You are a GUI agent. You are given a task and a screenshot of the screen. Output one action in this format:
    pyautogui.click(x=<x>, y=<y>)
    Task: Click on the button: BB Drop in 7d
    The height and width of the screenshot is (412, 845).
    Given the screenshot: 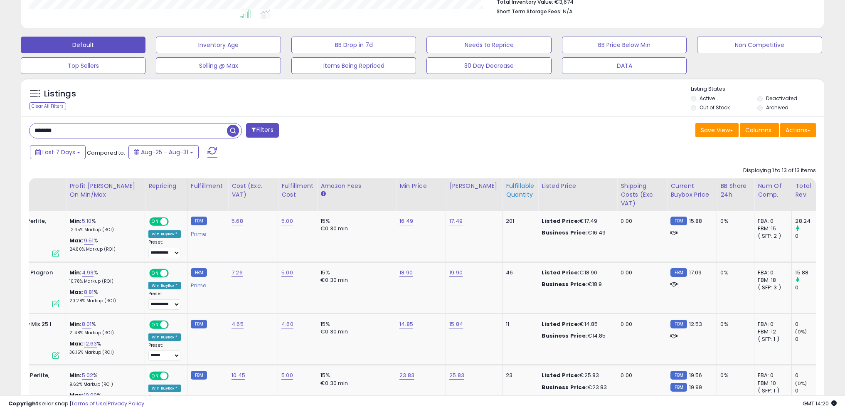 What is the action you would take?
    pyautogui.click(x=354, y=45)
    